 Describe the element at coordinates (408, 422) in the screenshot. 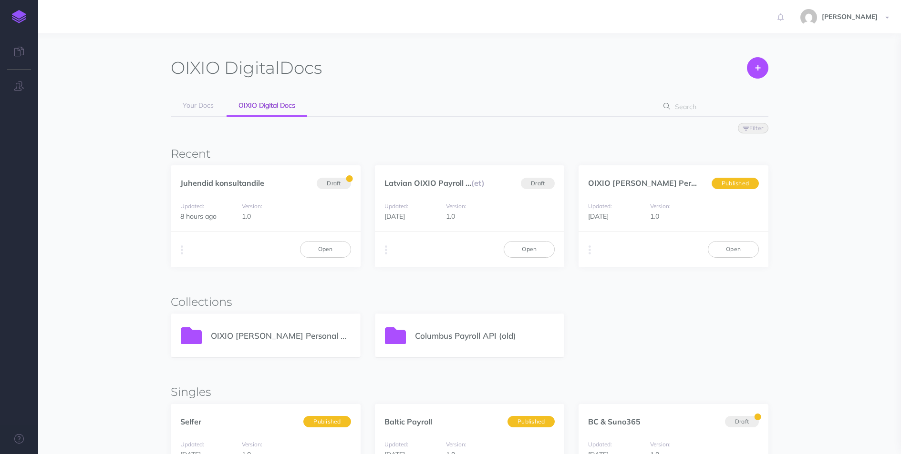

I see `a: Baltic Payroll` at that location.